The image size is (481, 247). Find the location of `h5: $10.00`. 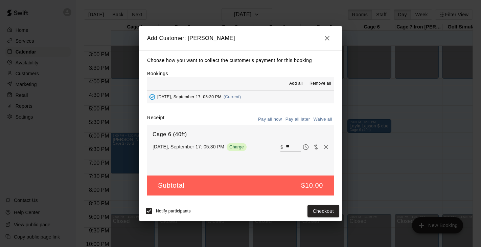

h5: $10.00 is located at coordinates (312, 185).